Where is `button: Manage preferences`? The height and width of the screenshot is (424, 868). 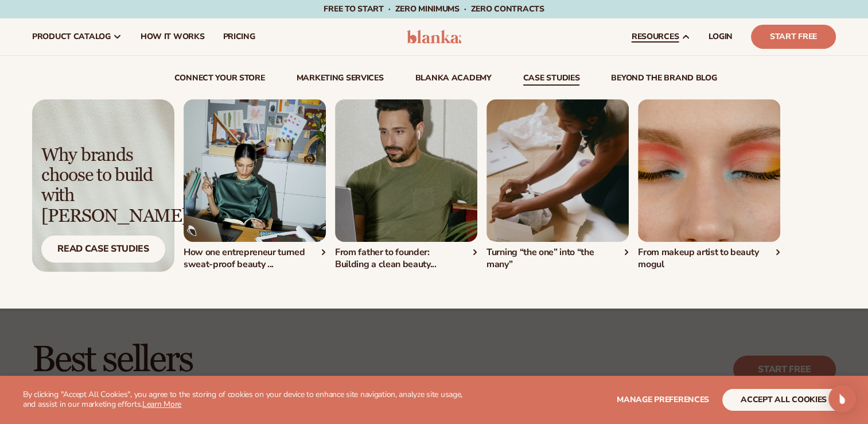 button: Manage preferences is located at coordinates (663, 400).